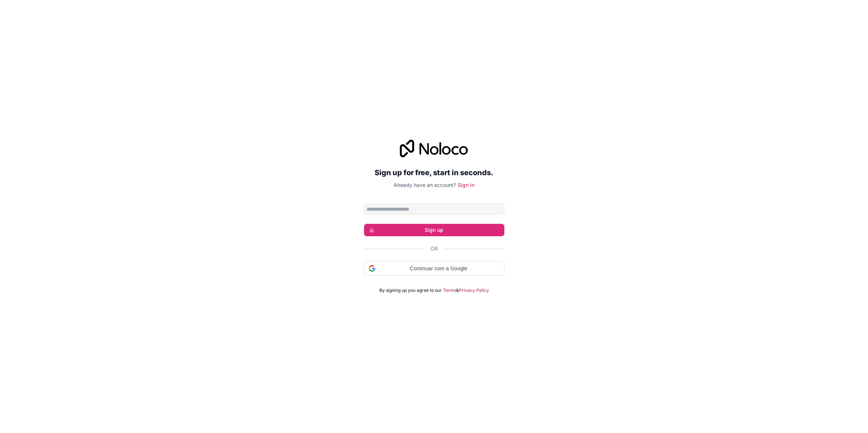  What do you see at coordinates (466, 185) in the screenshot?
I see `a: Sign in` at bounding box center [466, 185].